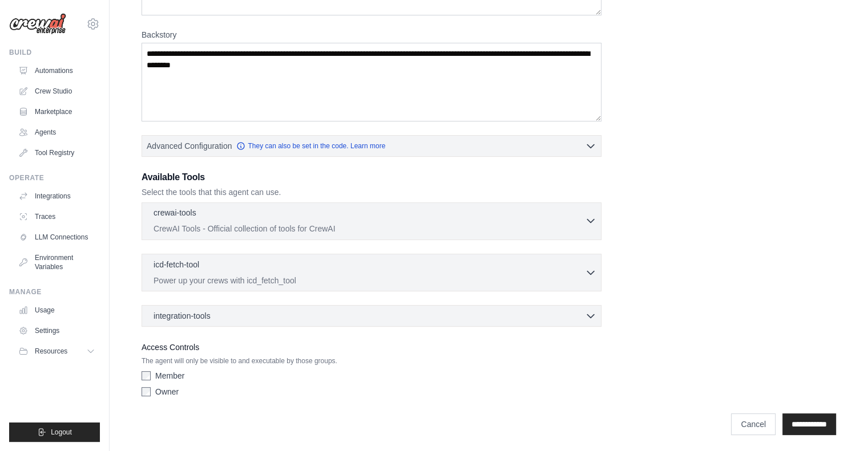  What do you see at coordinates (182, 316) in the screenshot?
I see `span: integration-tools` at bounding box center [182, 316].